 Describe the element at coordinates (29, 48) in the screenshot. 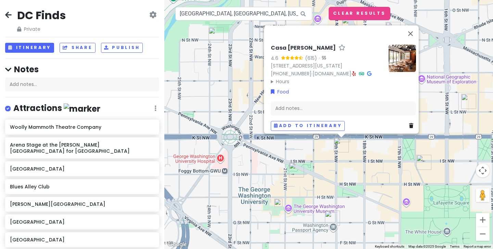

I see `button: Itinerary` at that location.